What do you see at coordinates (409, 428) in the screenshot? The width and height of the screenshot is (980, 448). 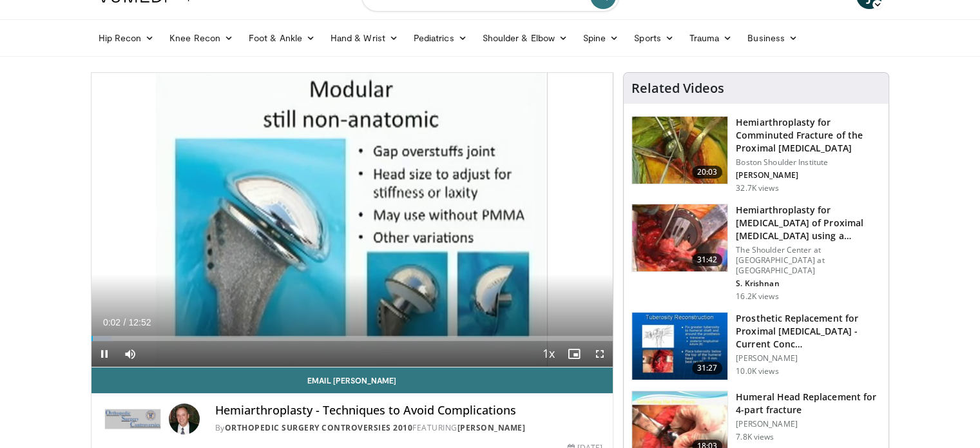 I see `div: By FEATURING` at bounding box center [409, 428].